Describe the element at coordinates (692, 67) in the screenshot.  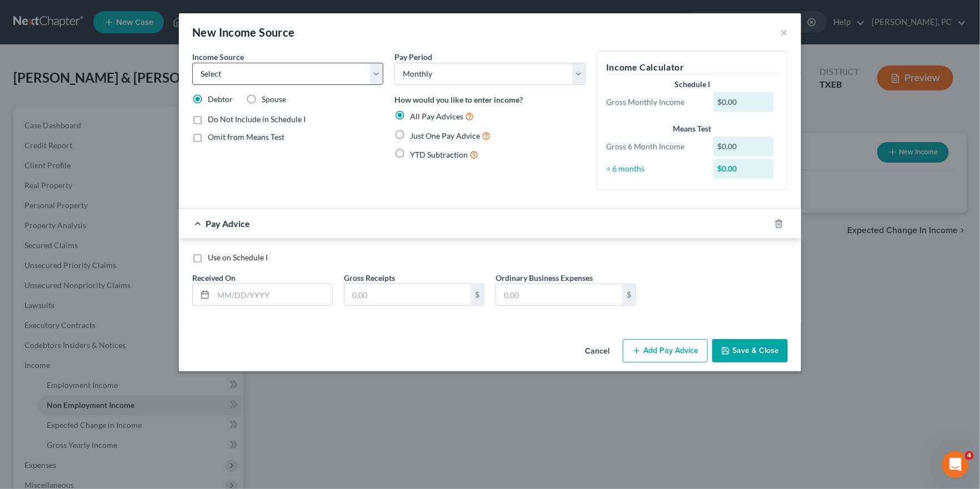
I see `h5: Income Calculator` at that location.